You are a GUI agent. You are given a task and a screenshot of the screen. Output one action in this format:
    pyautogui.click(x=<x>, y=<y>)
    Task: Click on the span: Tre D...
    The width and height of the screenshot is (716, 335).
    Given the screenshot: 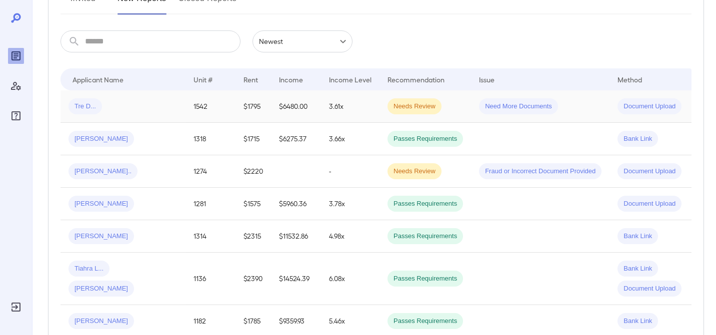 What is the action you would take?
    pyautogui.click(x=85, y=106)
    